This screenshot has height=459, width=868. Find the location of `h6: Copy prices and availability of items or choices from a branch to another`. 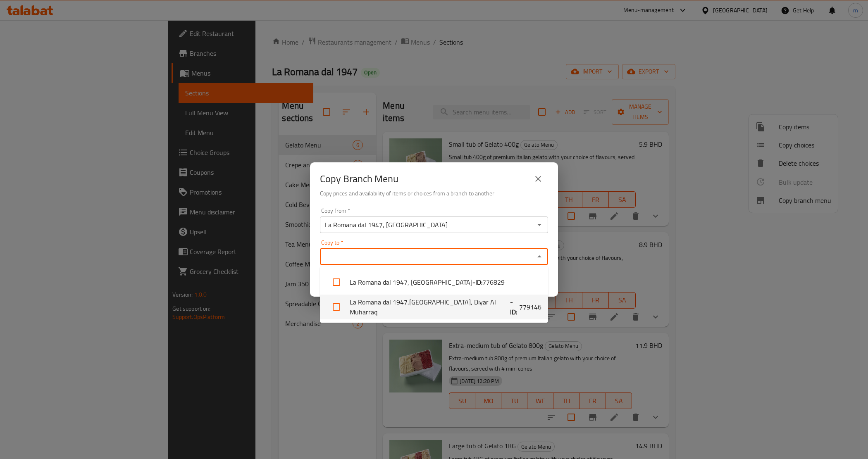

h6: Copy prices and availability of items or choices from a branch to another is located at coordinates (434, 193).